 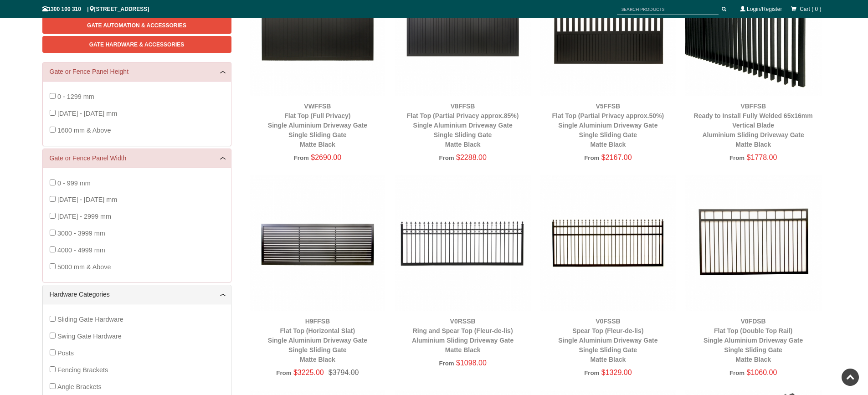 What do you see at coordinates (616, 157) in the screenshot?
I see `span: $2167.00` at bounding box center [616, 157].